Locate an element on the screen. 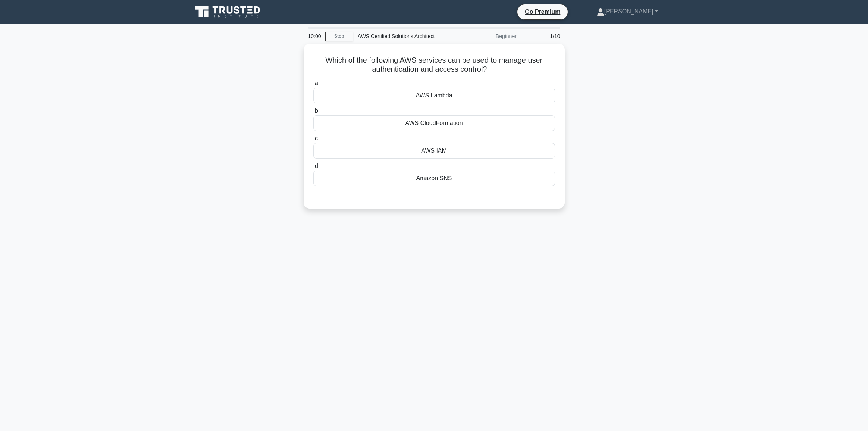 Image resolution: width=868 pixels, height=431 pixels. span: b. is located at coordinates (317, 110).